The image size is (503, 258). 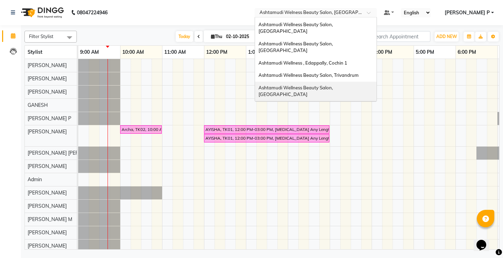 What do you see at coordinates (38, 105) in the screenshot?
I see `span: GANESH` at bounding box center [38, 105].